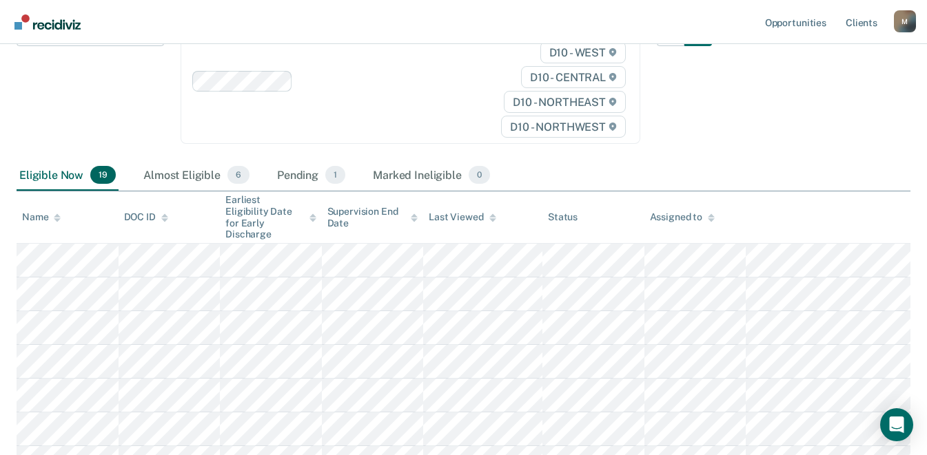  Describe the element at coordinates (904, 21) in the screenshot. I see `div: M` at that location.